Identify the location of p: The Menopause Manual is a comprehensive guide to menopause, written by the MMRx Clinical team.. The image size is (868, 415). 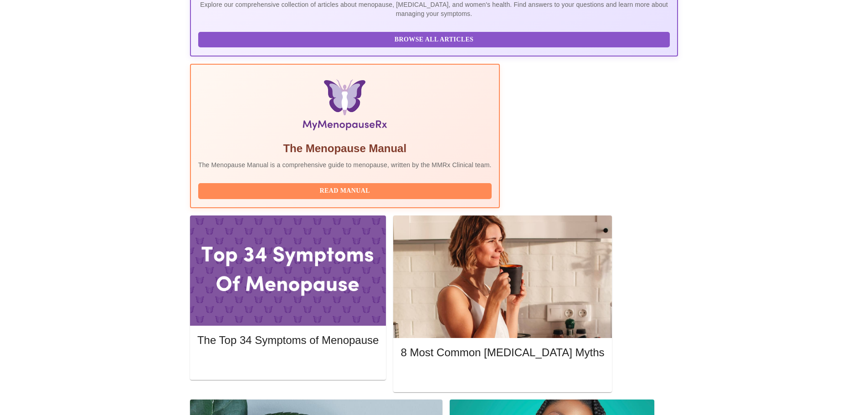
(345, 165).